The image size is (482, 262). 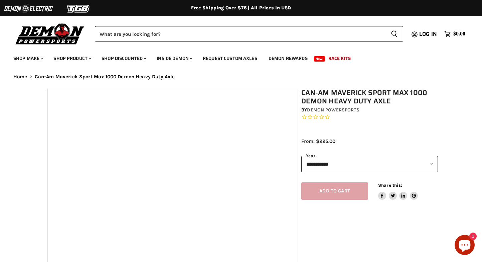 What do you see at coordinates (460, 34) in the screenshot?
I see `span: $0.00` at bounding box center [460, 34].